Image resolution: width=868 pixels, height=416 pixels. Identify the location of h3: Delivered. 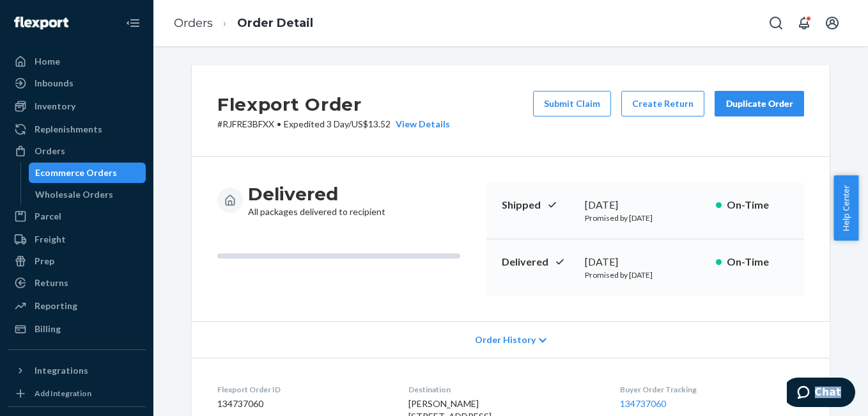
(316, 194).